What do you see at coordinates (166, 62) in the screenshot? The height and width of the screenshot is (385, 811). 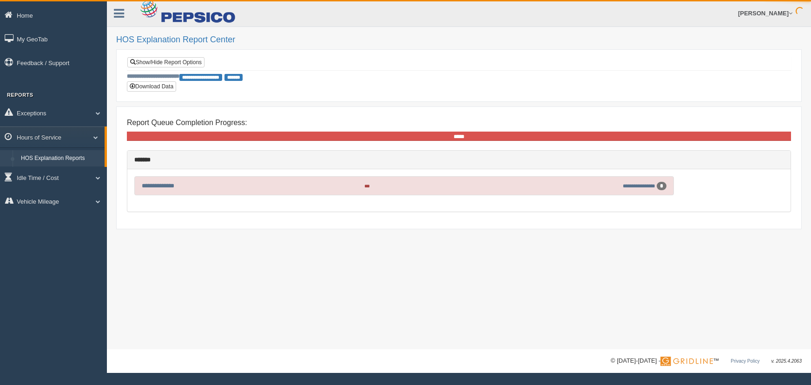 I see `a: Show/Hide Report Options` at bounding box center [166, 62].